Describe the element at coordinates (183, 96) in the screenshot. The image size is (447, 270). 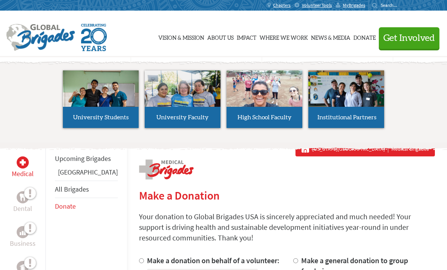
I see `img: menu_brigades_submenu_2.jpg` at that location.